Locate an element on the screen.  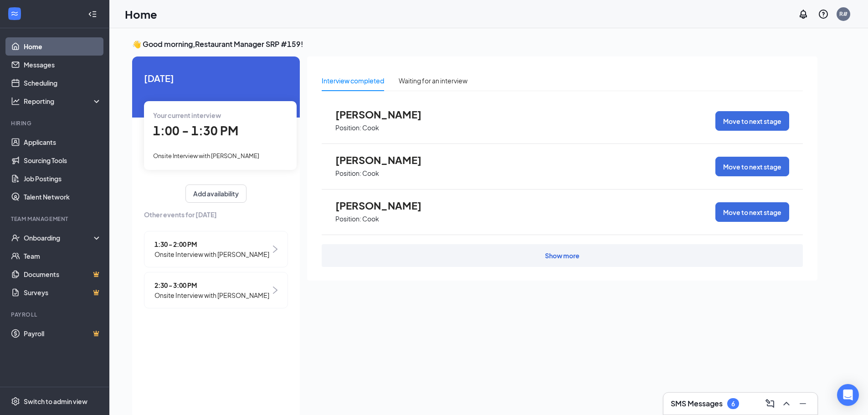
svg: UserCheck is located at coordinates (16, 238).